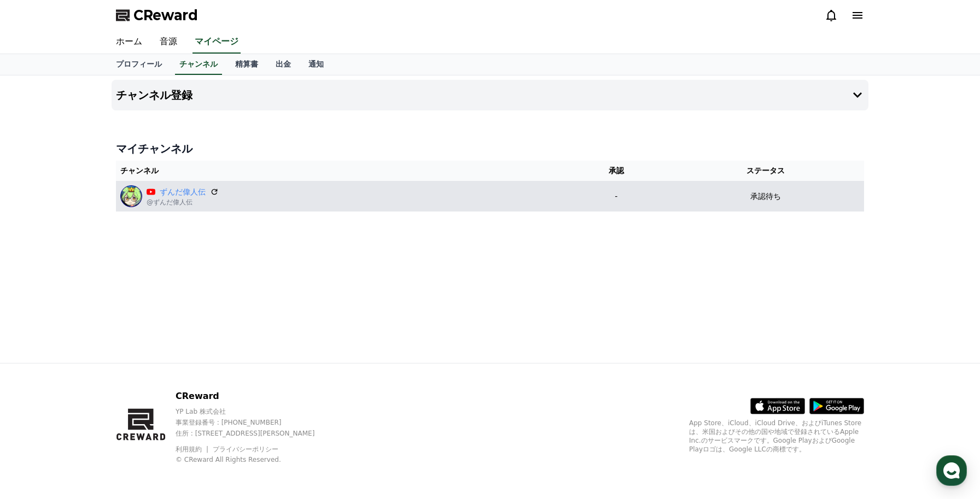  What do you see at coordinates (183, 192) in the screenshot?
I see `a: ずんだ偉人伝` at bounding box center [183, 192].